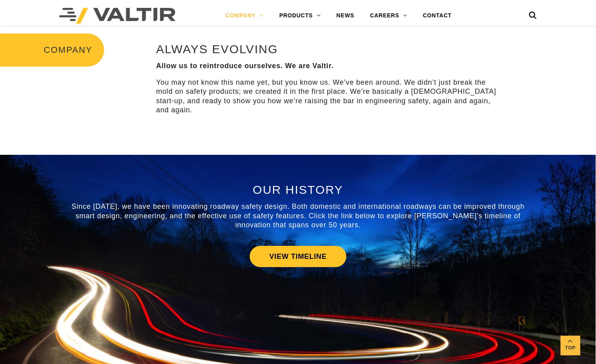 This screenshot has width=596, height=364. I want to click on span: Top, so click(570, 348).